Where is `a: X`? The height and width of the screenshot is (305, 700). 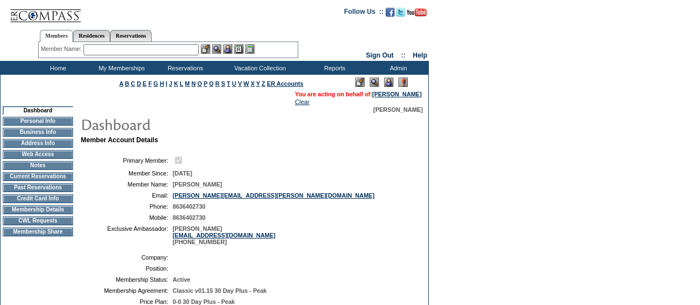
a: X is located at coordinates (253, 84).